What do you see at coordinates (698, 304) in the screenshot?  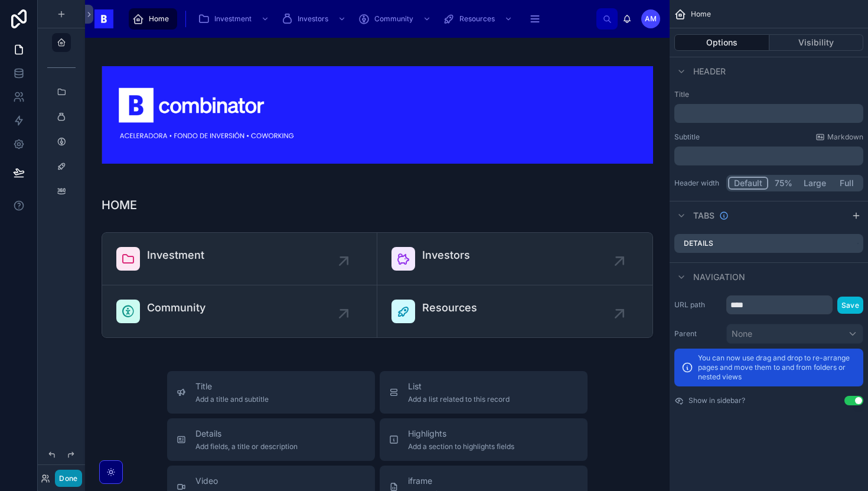 I see `label: URL path` at bounding box center [698, 304].